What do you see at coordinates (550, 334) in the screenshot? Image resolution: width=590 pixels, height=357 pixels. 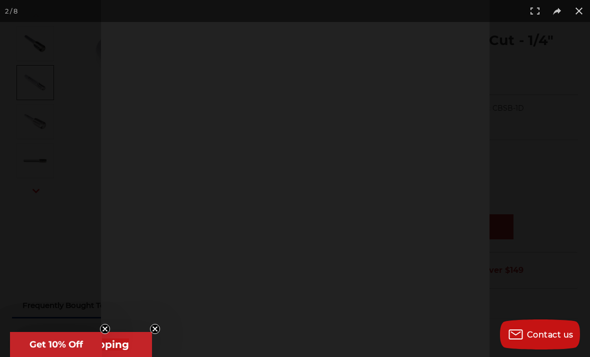 I see `span: Contact us` at bounding box center [550, 334].